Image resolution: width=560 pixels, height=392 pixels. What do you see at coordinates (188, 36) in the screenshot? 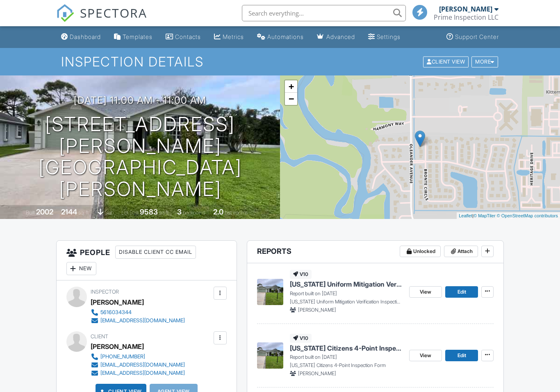
I see `div: Contacts` at bounding box center [188, 36].